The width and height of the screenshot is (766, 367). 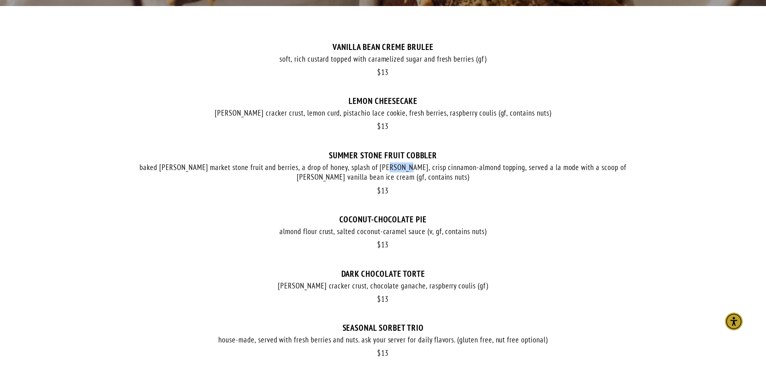 What do you see at coordinates (383, 59) in the screenshot?
I see `div: soft, rich custard topped with caramelized sugar and fresh berries (gf)` at bounding box center [383, 59].